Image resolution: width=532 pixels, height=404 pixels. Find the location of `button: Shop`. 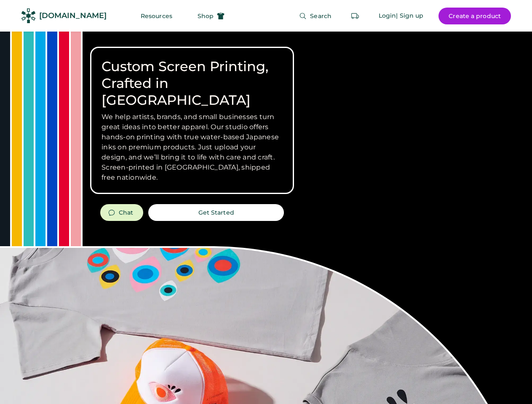

button: Shop is located at coordinates (211, 16).